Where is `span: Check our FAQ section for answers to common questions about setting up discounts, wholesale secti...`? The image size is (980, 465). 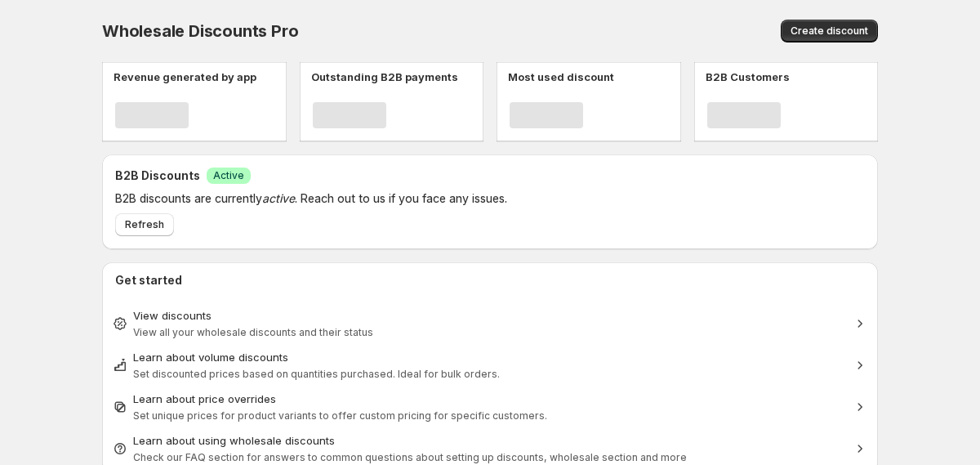 span: Check our FAQ section for answers to common questions about setting up discounts, wholesale secti... is located at coordinates (410, 457).